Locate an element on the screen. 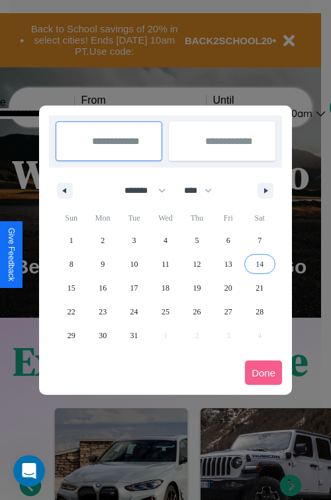 The width and height of the screenshot is (331, 500). span: Thu is located at coordinates (196, 218).